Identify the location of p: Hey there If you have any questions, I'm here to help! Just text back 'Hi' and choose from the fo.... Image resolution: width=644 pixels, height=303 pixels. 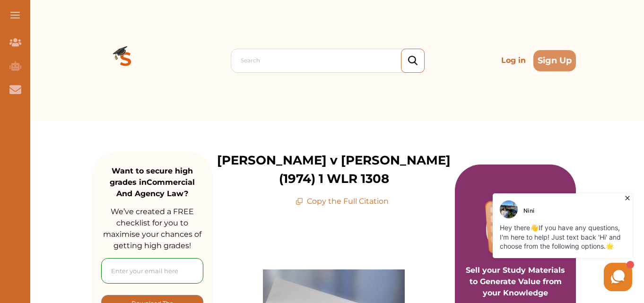
(145, 46).